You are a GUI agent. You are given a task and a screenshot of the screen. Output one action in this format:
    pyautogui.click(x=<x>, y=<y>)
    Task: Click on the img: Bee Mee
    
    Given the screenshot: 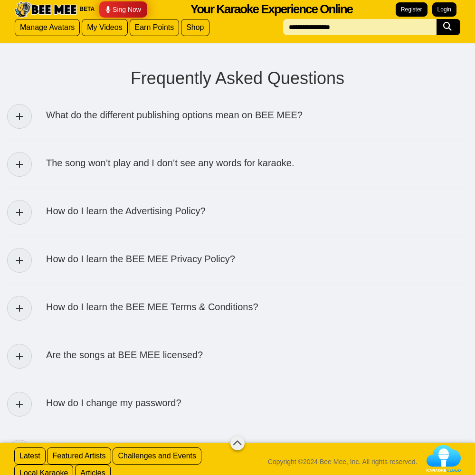 What is the action you would take?
    pyautogui.click(x=46, y=10)
    